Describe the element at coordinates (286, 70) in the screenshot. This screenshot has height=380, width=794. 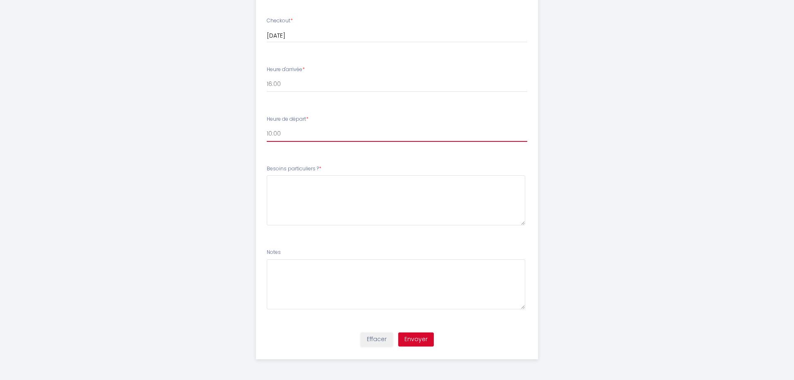
I see `label: Heure d'arrivée` at that location.